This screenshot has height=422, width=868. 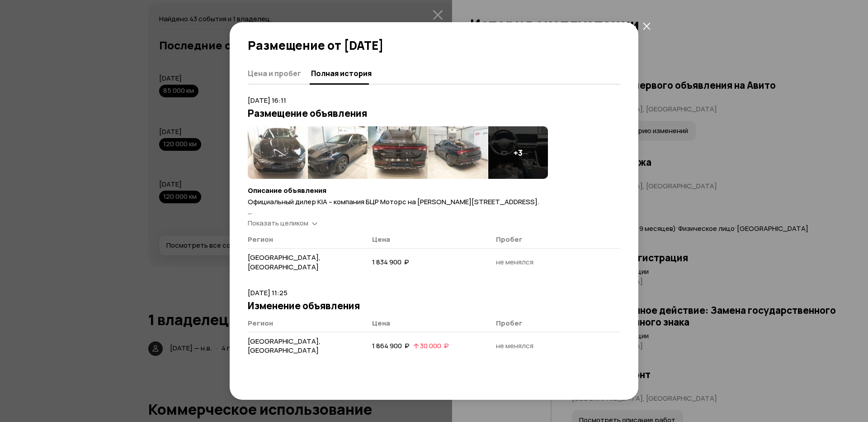 I want to click on span: 30 000 ₽, so click(x=434, y=346).